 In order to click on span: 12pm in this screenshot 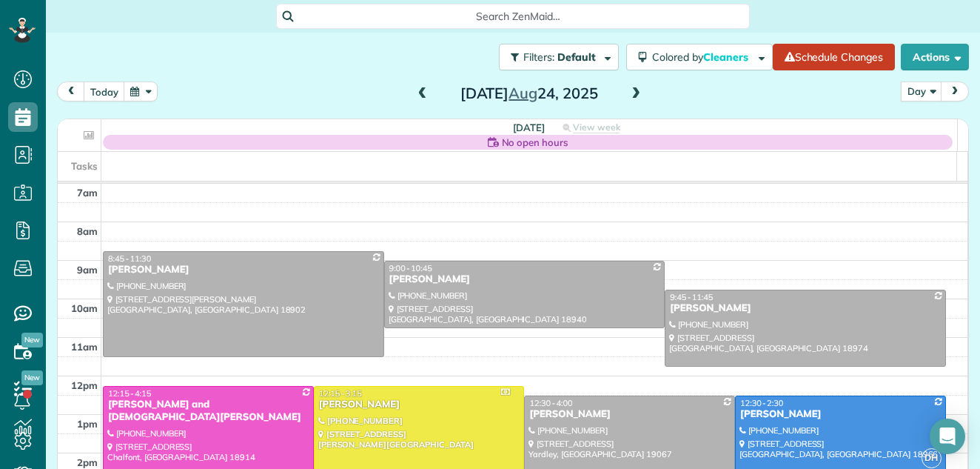, I will do `click(84, 385)`.